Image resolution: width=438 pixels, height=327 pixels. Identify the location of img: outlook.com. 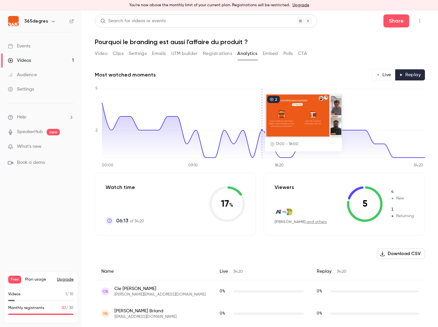
(289, 212).